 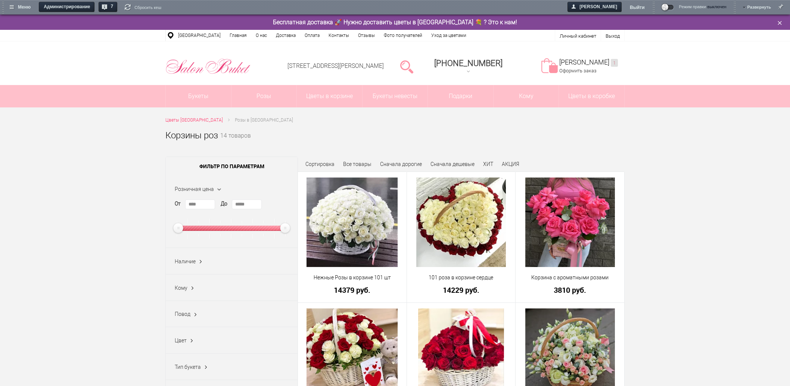 What do you see at coordinates (637, 7) in the screenshot?
I see `a: Выйти` at bounding box center [637, 7].